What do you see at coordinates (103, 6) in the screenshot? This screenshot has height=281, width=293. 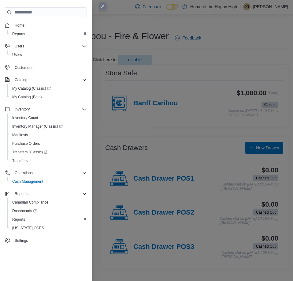 I see `button: Close this dialog` at bounding box center [103, 6].